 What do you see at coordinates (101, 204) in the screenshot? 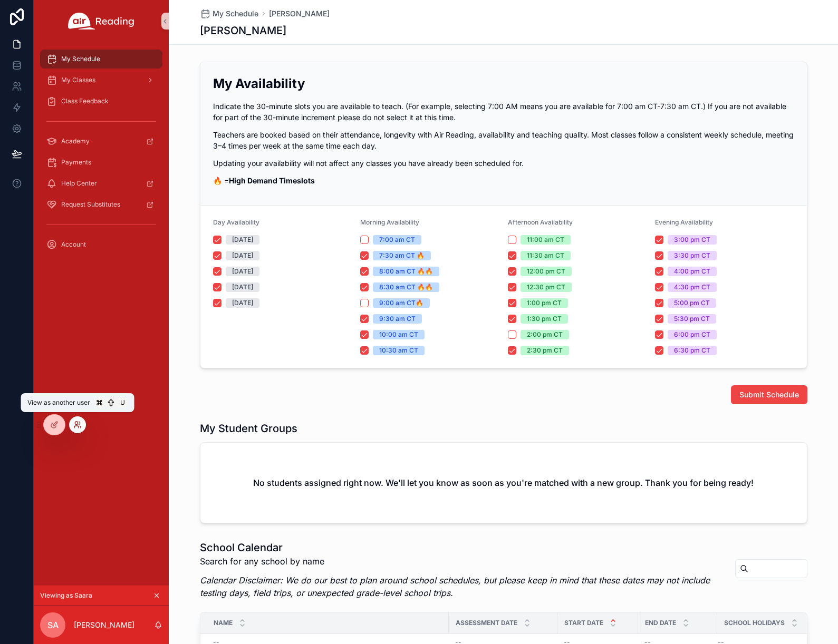
I see `a: Request Substitutes` at bounding box center [101, 204].